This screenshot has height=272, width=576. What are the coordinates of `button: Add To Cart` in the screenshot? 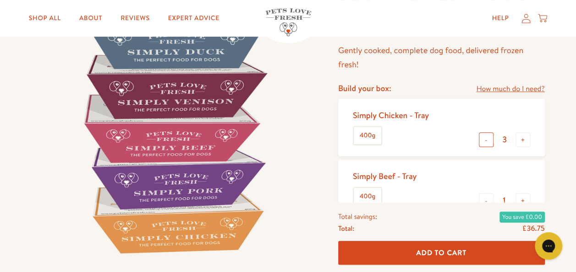 It's located at (441, 253).